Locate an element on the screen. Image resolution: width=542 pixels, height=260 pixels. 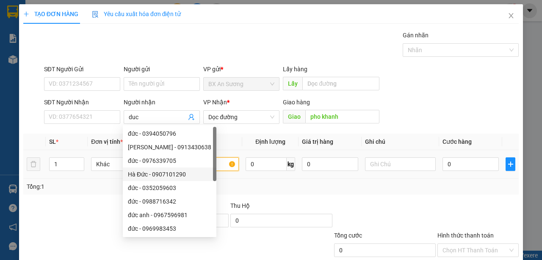
span: Yêu cầu xuất hóa đơn điện tử is located at coordinates (136, 14).